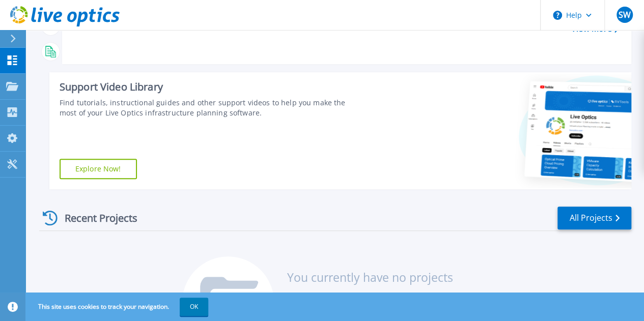 The width and height of the screenshot is (644, 321). Describe the element at coordinates (118, 307) in the screenshot. I see `span: This site uses cookies to track your navigation.` at that location.